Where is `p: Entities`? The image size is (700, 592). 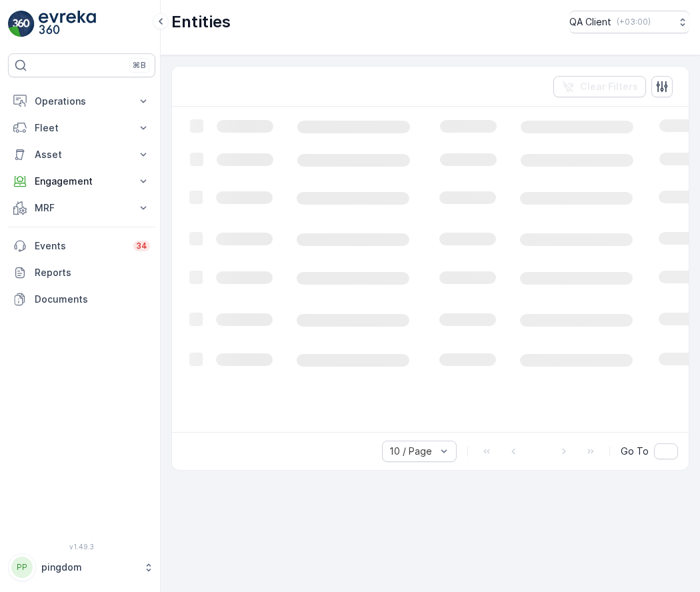 p: Entities is located at coordinates (200, 22).